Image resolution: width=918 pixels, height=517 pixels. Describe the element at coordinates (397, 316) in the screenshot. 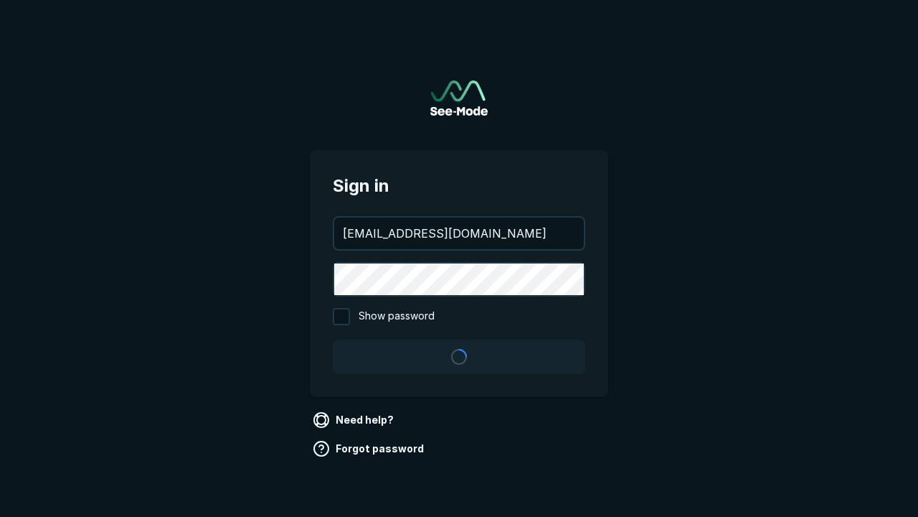

I see `span: Show password` at that location.